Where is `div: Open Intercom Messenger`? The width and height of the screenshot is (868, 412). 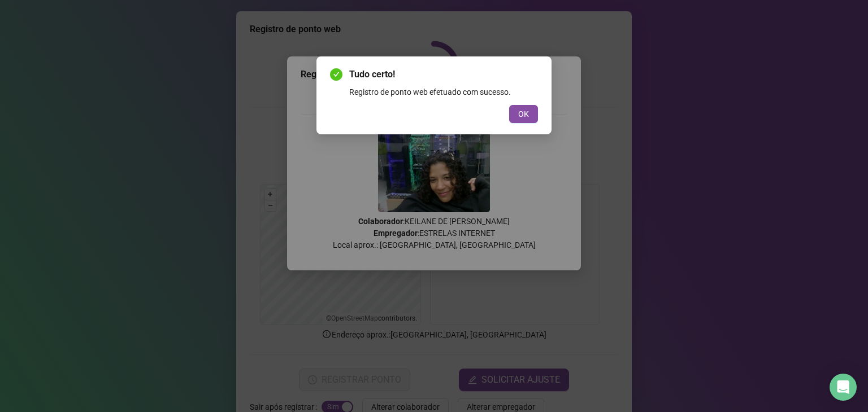
div: Open Intercom Messenger is located at coordinates (843, 387).